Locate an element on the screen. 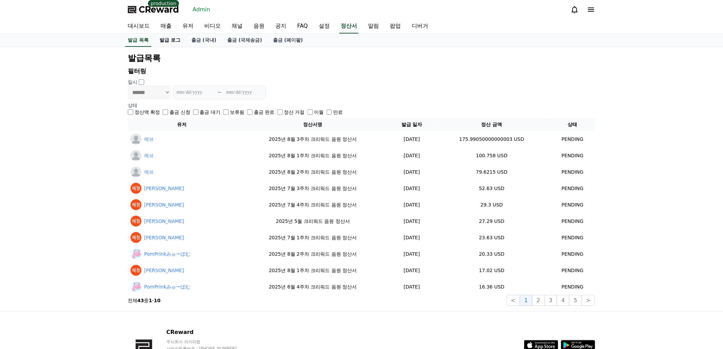  td: 175.99050000000003 USD is located at coordinates (492, 139).